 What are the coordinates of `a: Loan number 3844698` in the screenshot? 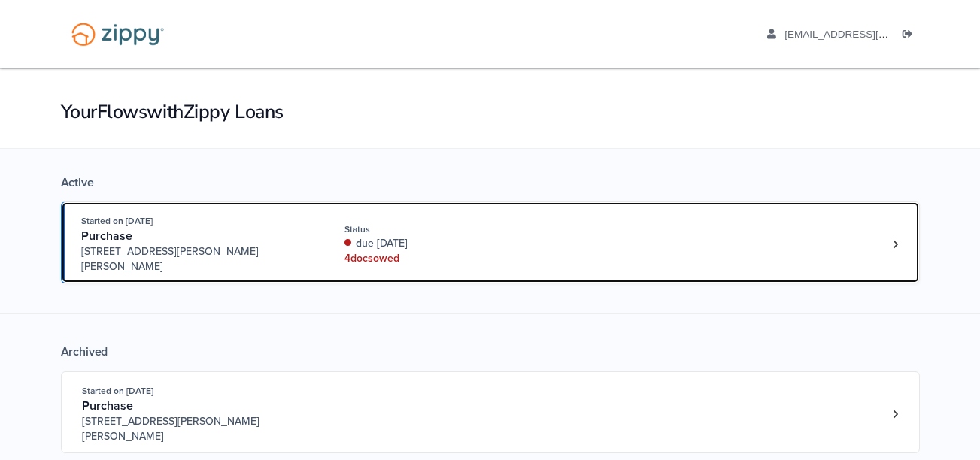 It's located at (895, 414).